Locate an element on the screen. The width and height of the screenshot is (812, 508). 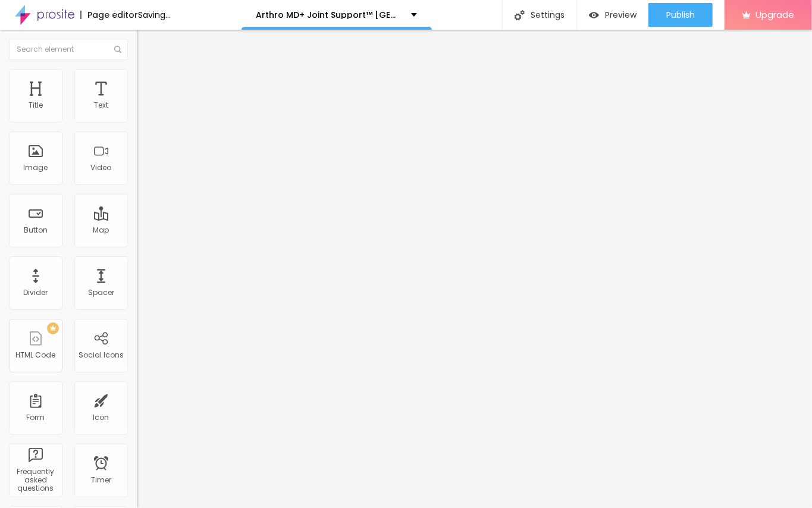
div: Frequently asked questions is located at coordinates (35, 480).